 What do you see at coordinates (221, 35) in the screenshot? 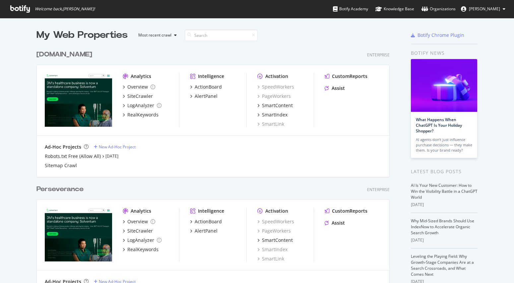
I see `input: Search` at bounding box center [221, 35].